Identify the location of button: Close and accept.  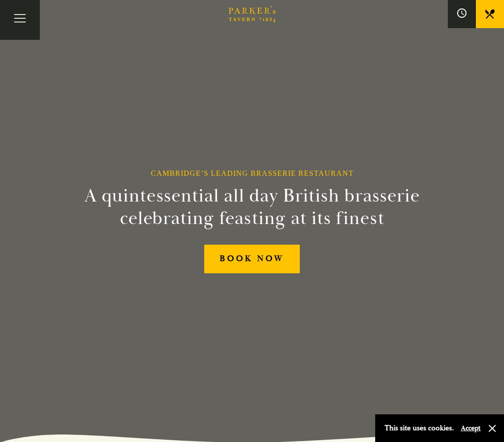
(493, 429).